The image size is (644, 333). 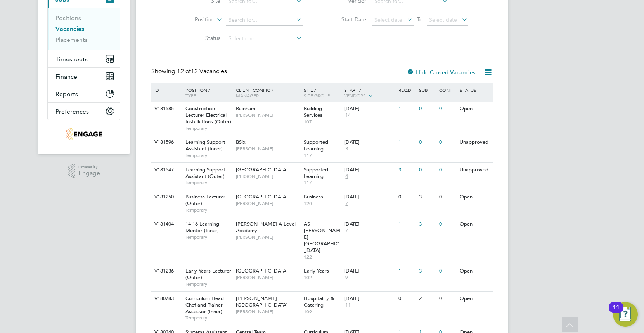 I want to click on span: Building Services, so click(x=313, y=112).